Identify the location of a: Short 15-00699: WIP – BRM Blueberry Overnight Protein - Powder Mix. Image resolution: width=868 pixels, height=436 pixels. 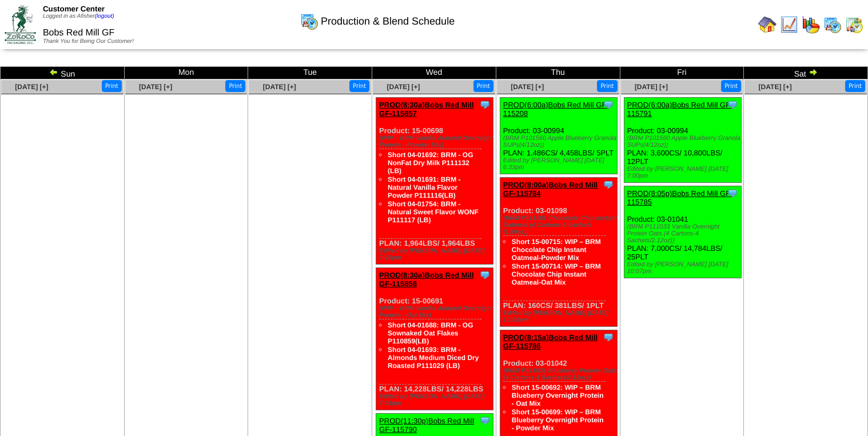
(558, 420).